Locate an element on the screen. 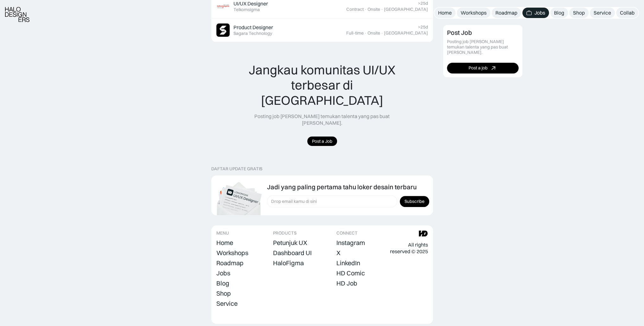 This screenshot has height=326, width=644. a: Post a job is located at coordinates (483, 68).